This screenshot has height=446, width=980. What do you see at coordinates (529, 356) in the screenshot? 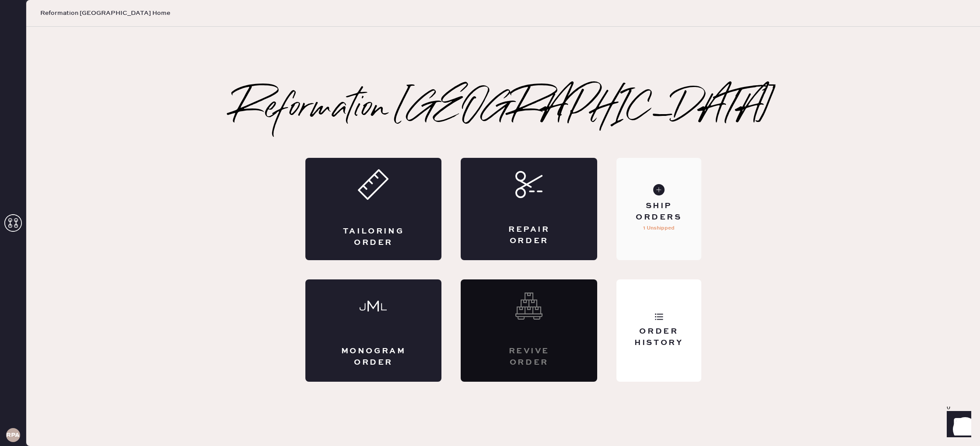
I see `div: Revive order` at bounding box center [529, 356].